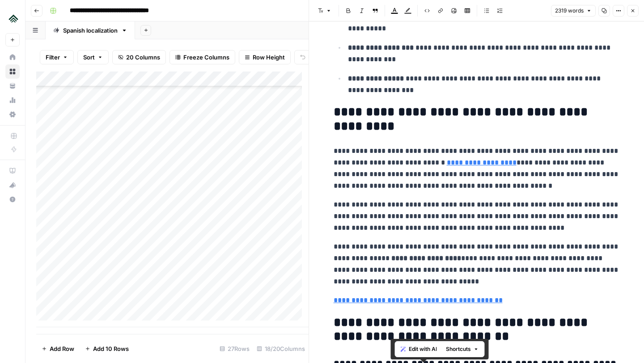  Describe the element at coordinates (12, 185) in the screenshot. I see `button: What's new?` at that location.